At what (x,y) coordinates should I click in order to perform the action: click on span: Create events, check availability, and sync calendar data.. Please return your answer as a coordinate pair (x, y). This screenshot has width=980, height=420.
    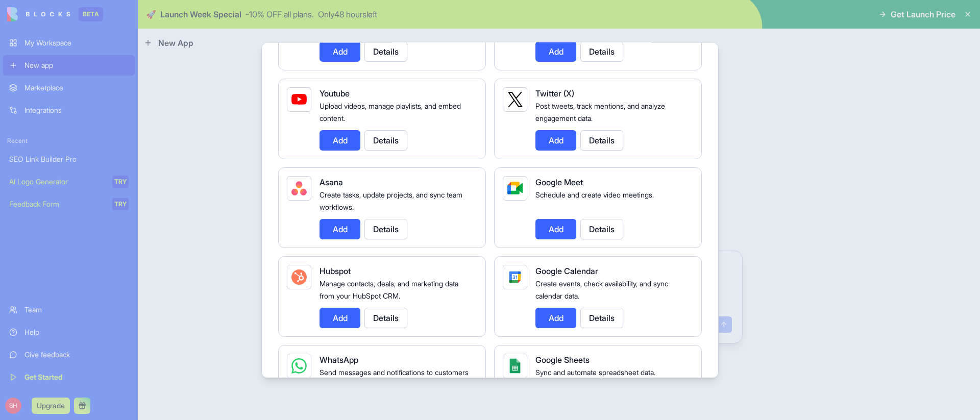
    Looking at the image, I should click on (602, 288).